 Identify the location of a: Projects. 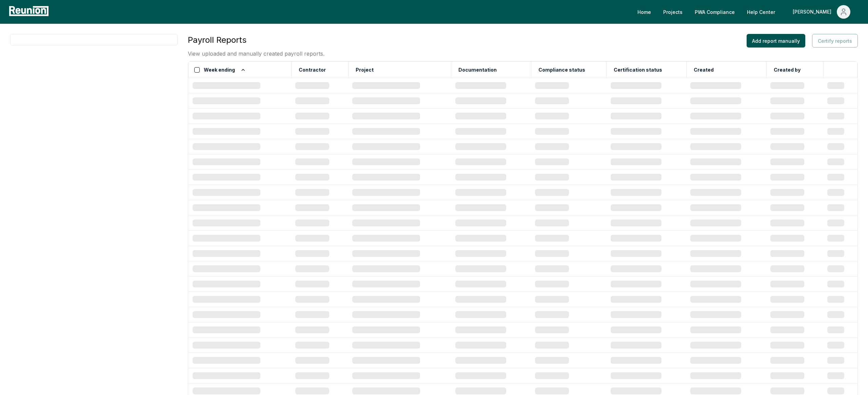
(672, 12).